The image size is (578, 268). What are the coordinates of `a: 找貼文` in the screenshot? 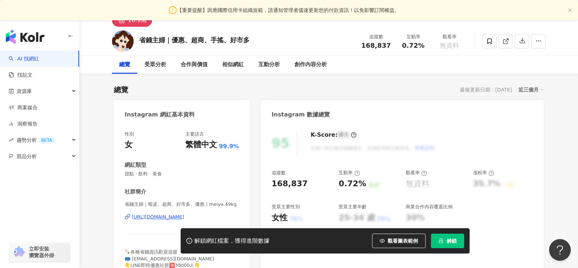 It's located at (21, 75).